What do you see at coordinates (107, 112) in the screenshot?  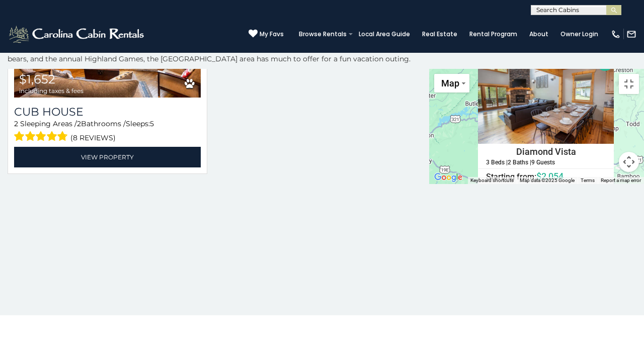 I see `a: Cub House` at bounding box center [107, 112].